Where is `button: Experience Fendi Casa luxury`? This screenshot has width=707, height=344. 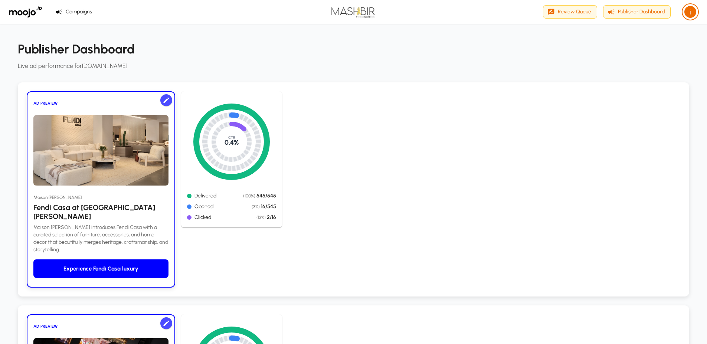
button: Experience Fendi Casa luxury is located at coordinates (101, 269).